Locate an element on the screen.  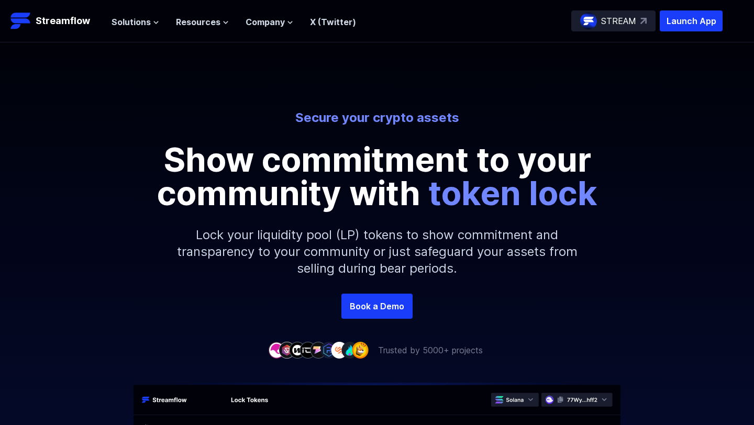
a: X (Twitter) is located at coordinates (333, 22).